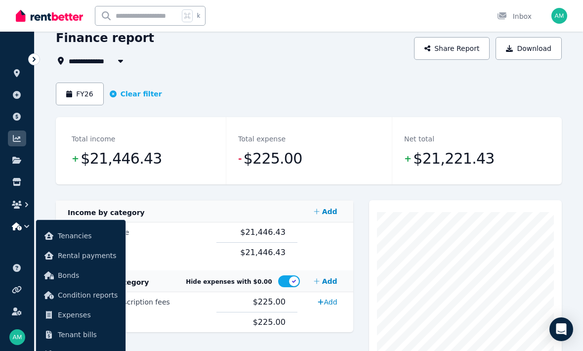 This screenshot has height=351, width=583. Describe the element at coordinates (81, 255) in the screenshot. I see `a: Rental payments` at that location.